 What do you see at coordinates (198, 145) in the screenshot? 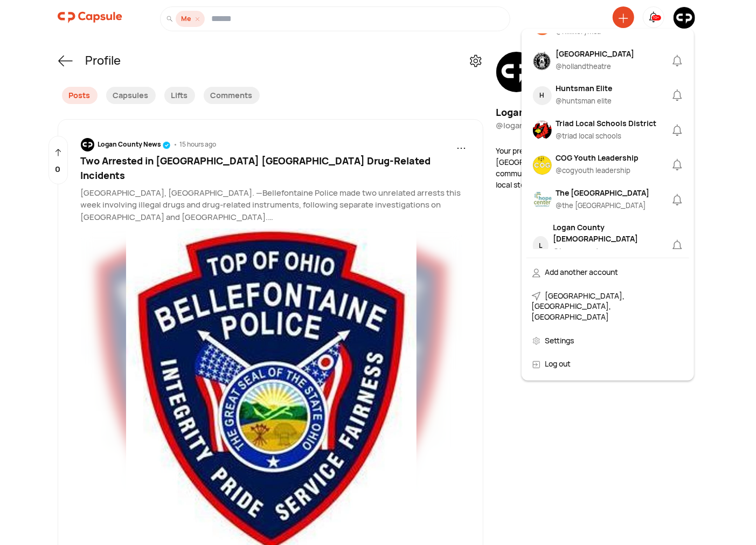
I see `div: 15 hours ago` at bounding box center [198, 145].